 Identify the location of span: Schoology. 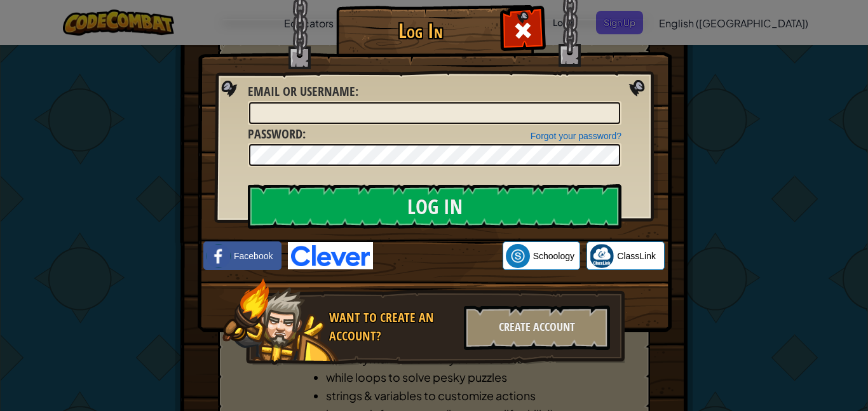
(553, 256).